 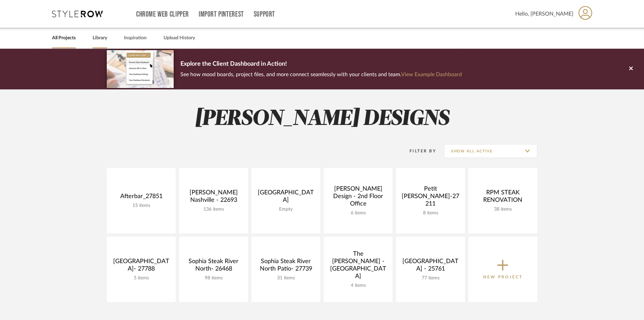 I want to click on a: All Projects, so click(x=64, y=38).